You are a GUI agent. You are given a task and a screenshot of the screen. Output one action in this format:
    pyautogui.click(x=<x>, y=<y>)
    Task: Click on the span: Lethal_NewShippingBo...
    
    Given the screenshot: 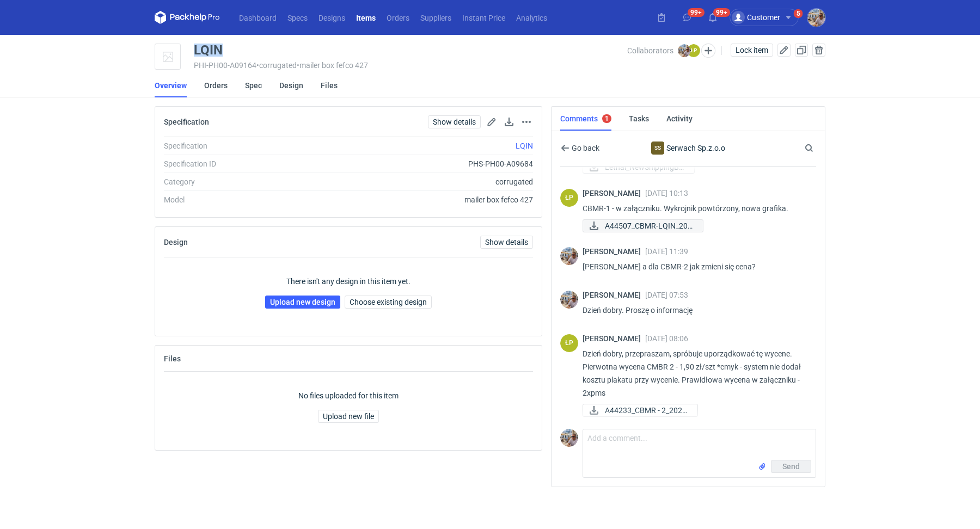 What is the action you would take?
    pyautogui.click(x=645, y=167)
    